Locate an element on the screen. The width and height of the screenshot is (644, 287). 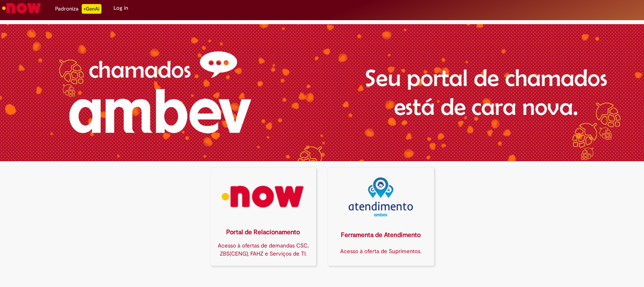
a: Ferramenta de Atendimento Acesso à oferta de Suprimentos. is located at coordinates (381, 217).